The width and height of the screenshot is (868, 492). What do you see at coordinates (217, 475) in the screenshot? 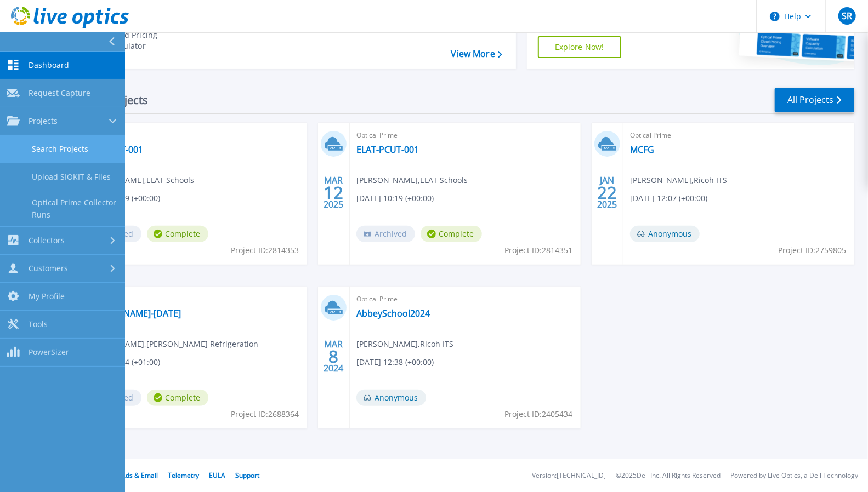
I see `a: EULA` at bounding box center [217, 475].